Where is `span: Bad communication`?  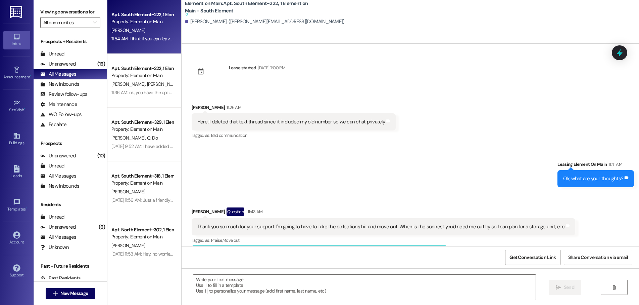 span: Bad communication is located at coordinates (229, 135).